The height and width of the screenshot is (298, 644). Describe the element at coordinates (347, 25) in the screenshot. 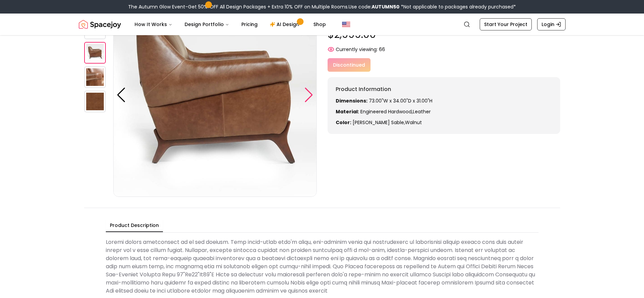

I see `img: United States` at that location.